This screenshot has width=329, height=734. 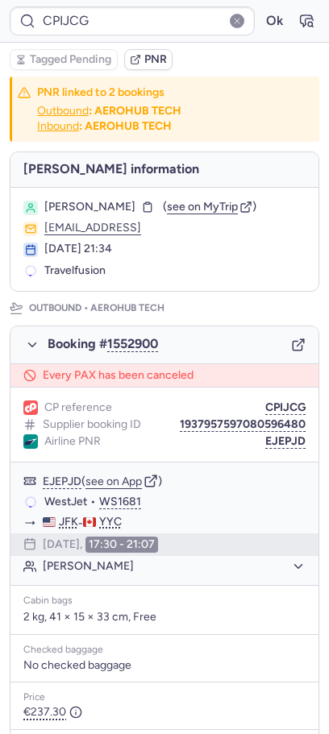 What do you see at coordinates (69, 522) in the screenshot?
I see `span: JFK` at bounding box center [69, 522].